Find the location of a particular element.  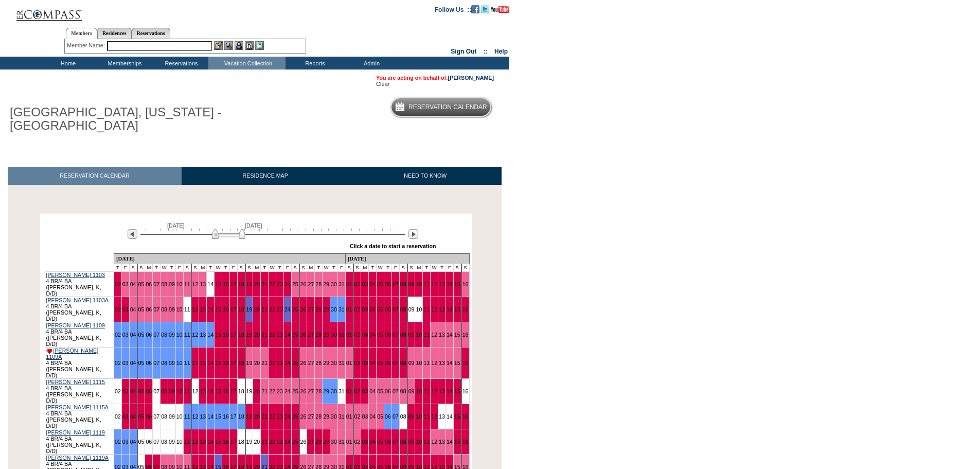

td: Admin is located at coordinates (370, 63).